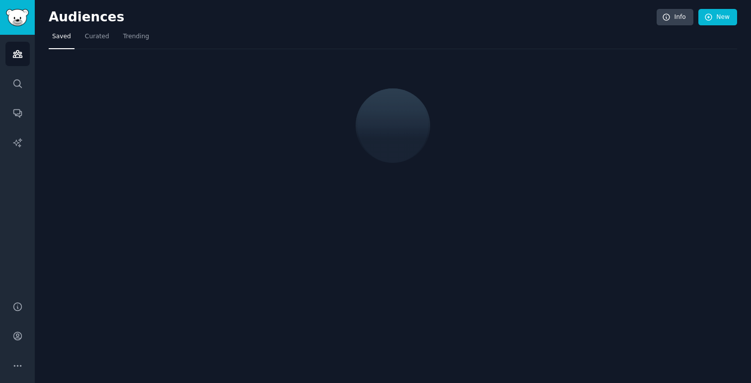  What do you see at coordinates (62, 37) in the screenshot?
I see `span: Saved` at bounding box center [62, 37].